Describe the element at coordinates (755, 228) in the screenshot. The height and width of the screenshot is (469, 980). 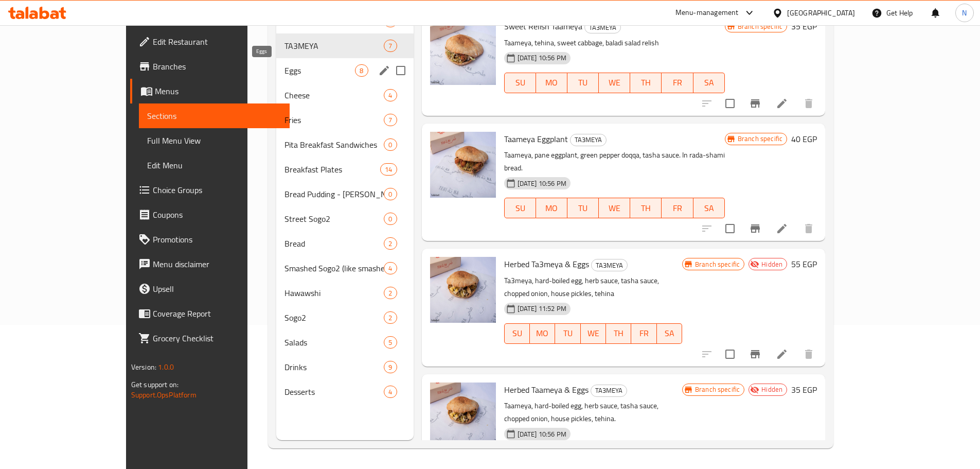
I see `button: Branch-specific-item` at that location.